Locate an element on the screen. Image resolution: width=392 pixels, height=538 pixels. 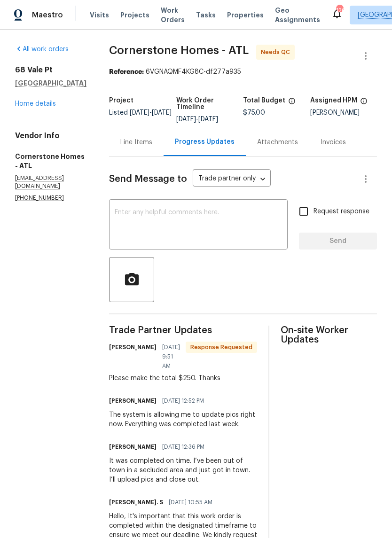
span: Tasks is located at coordinates (206, 15).